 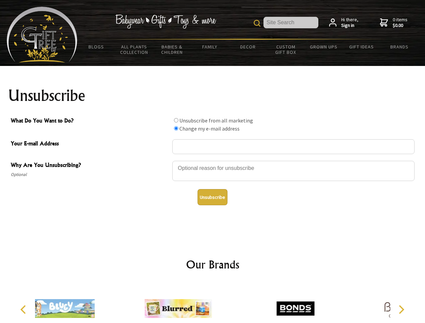 What do you see at coordinates (90, 144) in the screenshot?
I see `span: Your E-mail Address` at bounding box center [90, 144].